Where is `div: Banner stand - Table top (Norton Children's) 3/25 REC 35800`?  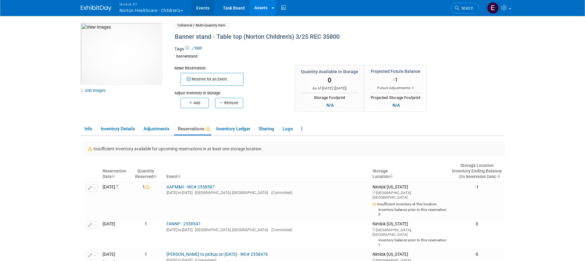 div: Banner stand - Table top (Norton Children's) 3/25 REC 35800 is located at coordinates (313, 37).